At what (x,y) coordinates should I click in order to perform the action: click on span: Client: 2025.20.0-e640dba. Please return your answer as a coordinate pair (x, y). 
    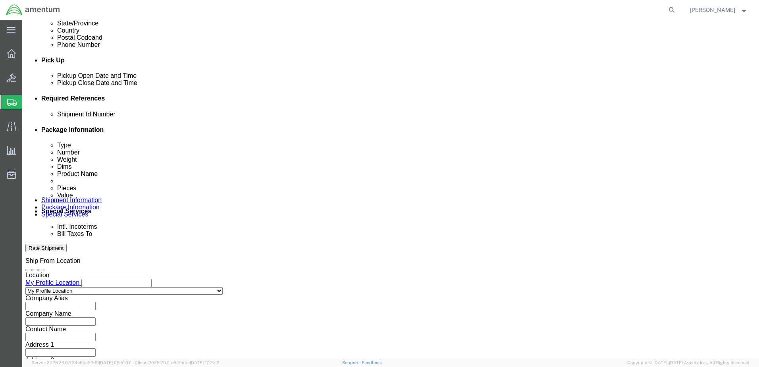
    Looking at the image, I should click on (177, 362).